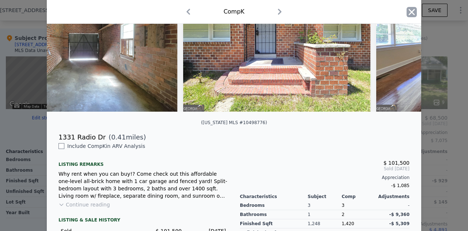 This screenshot has width=468, height=231. Describe the element at coordinates (126, 137) in the screenshot. I see `span: ( miles)` at that location.